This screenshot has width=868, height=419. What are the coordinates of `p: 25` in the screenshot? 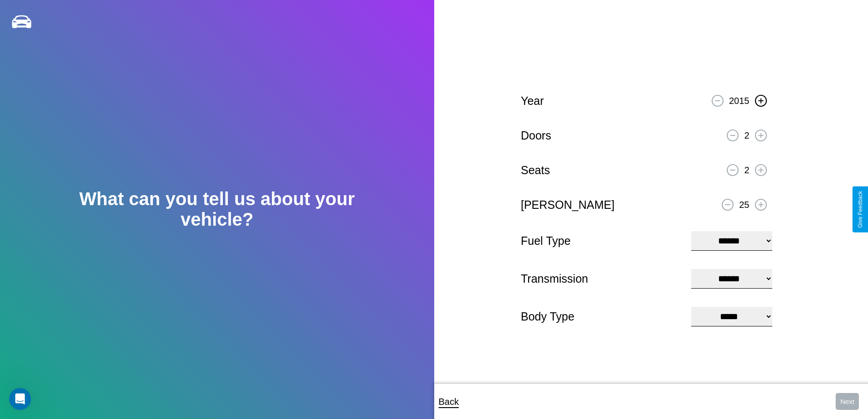 It's located at (744, 205).